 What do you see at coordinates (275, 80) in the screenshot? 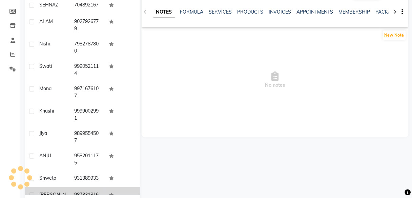
I see `span: No notes` at bounding box center [275, 80].